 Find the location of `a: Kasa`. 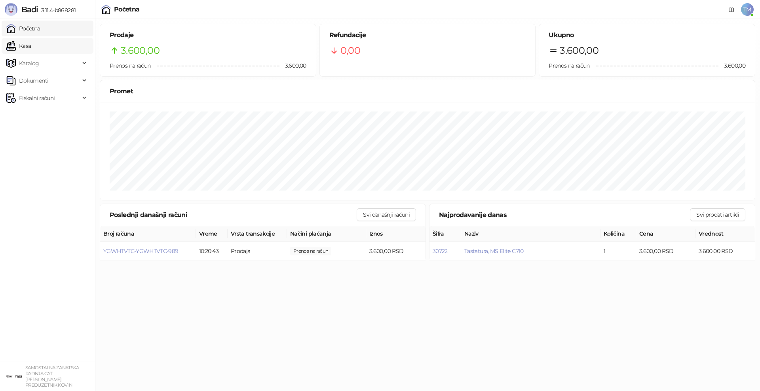

a: Kasa is located at coordinates (19, 46).